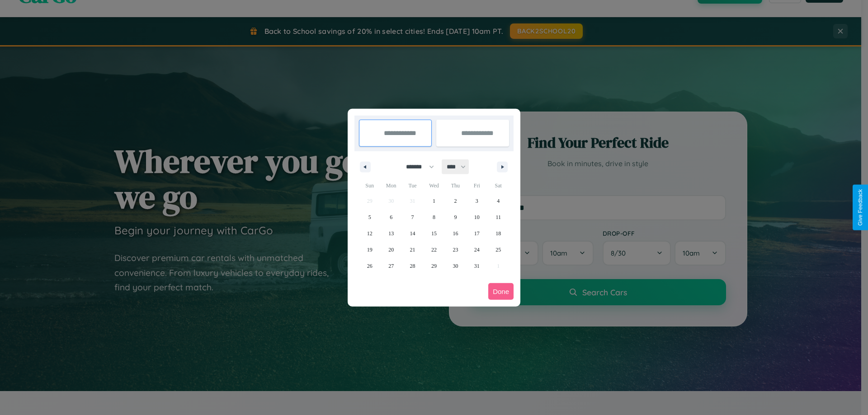  What do you see at coordinates (476, 266) in the screenshot?
I see `button: 31` at bounding box center [476, 266].